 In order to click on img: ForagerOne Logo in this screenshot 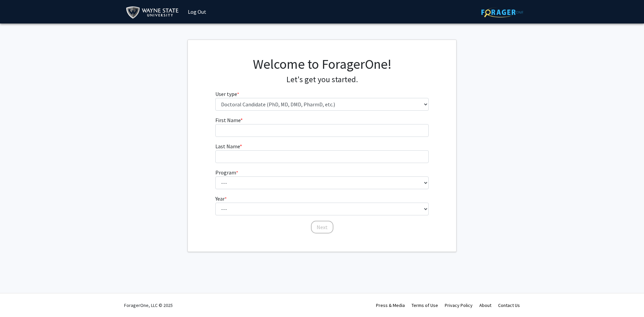, I will do `click(502, 12)`.